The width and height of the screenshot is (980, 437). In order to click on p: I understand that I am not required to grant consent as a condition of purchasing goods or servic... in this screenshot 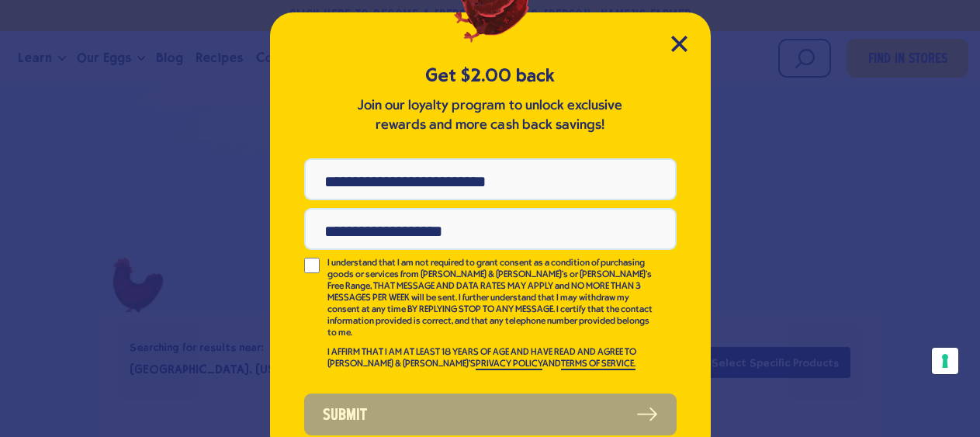, I will do `click(491, 298)`.